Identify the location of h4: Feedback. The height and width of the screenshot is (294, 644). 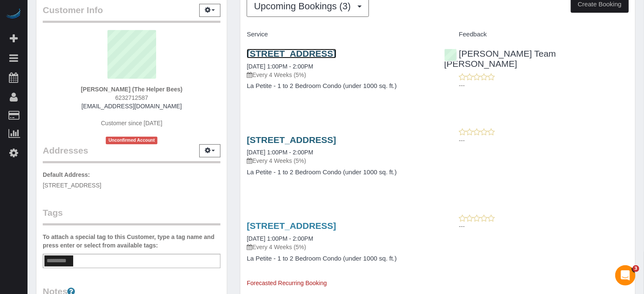
(536, 34).